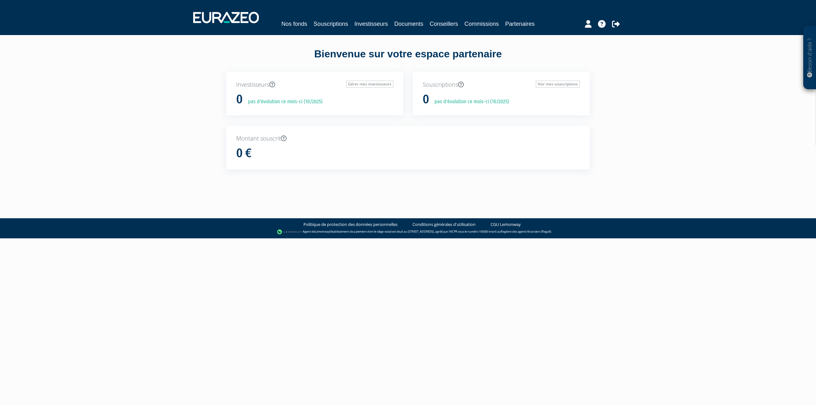  I want to click on a: Politique de protection des données personnelles, so click(350, 224).